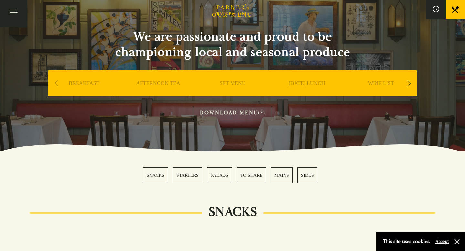  What do you see at coordinates (232, 93) in the screenshot?
I see `div: 3 / 9` at bounding box center [232, 93].